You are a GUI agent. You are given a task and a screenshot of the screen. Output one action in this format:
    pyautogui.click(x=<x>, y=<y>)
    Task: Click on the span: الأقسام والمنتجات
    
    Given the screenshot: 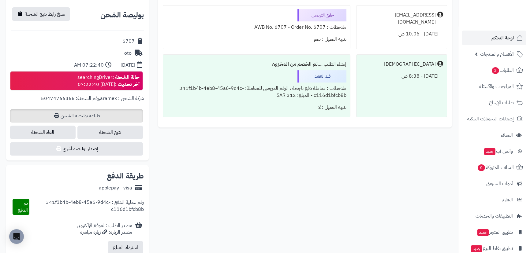 What is the action you would take?
    pyautogui.click(x=497, y=54)
    